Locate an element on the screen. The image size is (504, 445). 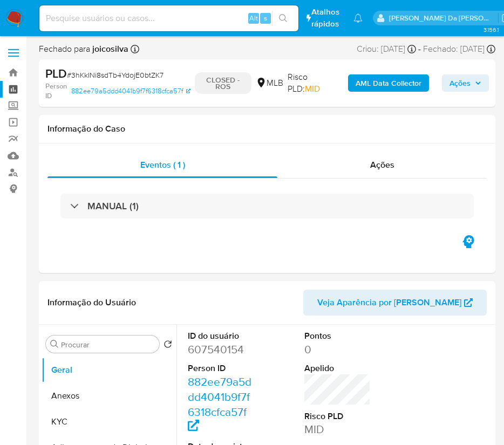
input: Pesquise usuários ou casos... is located at coordinates (169, 18).